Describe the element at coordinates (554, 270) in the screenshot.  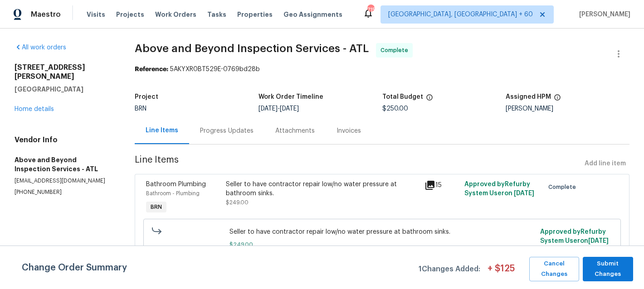
I see `span: Cancel Changes` at that location.